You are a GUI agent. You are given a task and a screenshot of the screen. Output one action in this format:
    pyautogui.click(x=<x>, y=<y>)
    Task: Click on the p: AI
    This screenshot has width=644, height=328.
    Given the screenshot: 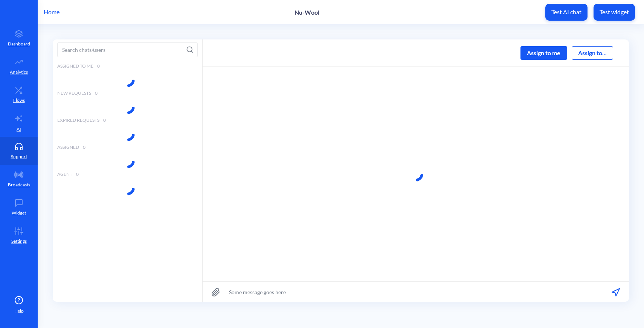 What is the action you would take?
    pyautogui.click(x=19, y=129)
    